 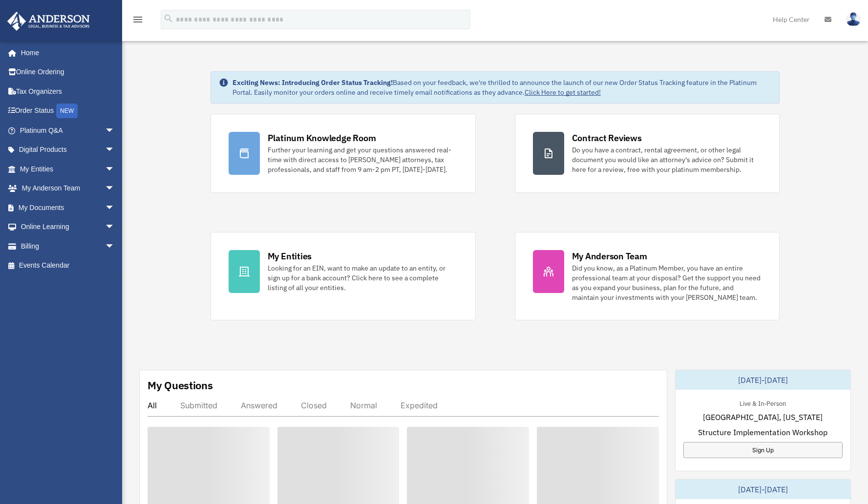 What do you see at coordinates (68, 246) in the screenshot?
I see `a: Billingarrow_drop_down` at bounding box center [68, 246].